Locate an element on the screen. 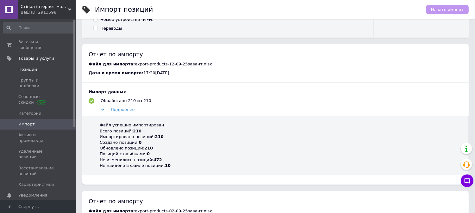  div: Ваш ID: 2913598 is located at coordinates (48, 12).